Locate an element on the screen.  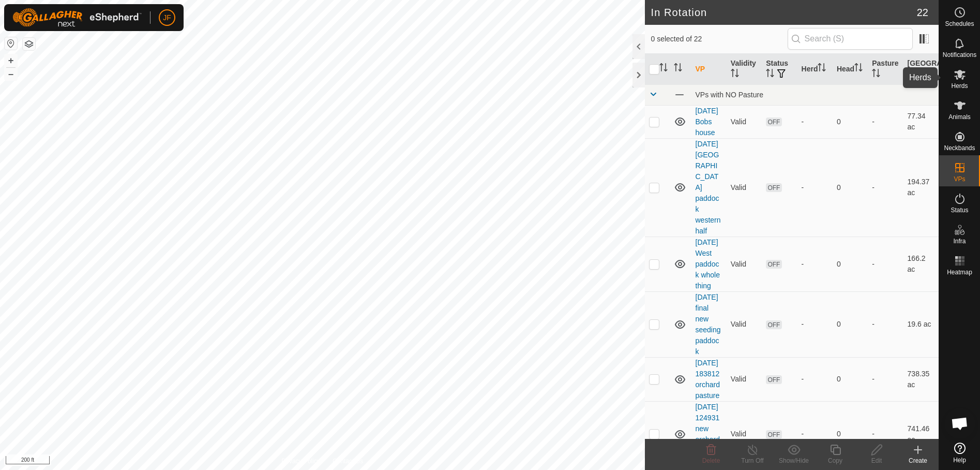
th: Pasture is located at coordinates (886, 70).